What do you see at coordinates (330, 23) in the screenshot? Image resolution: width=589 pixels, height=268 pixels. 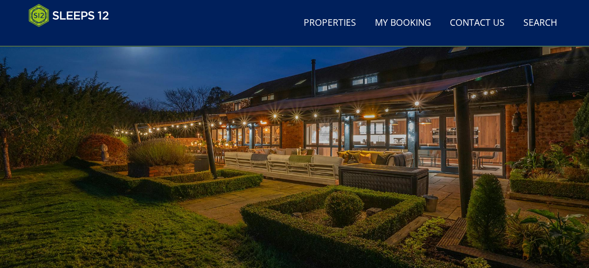 I see `a: Properties` at bounding box center [330, 23].